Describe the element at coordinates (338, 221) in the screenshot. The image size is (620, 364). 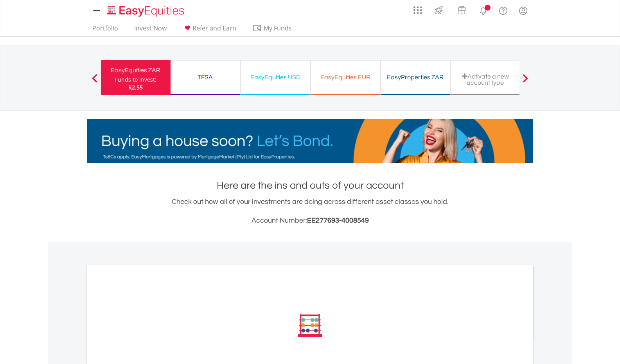
I see `span: EE277693-4008549` at that location.